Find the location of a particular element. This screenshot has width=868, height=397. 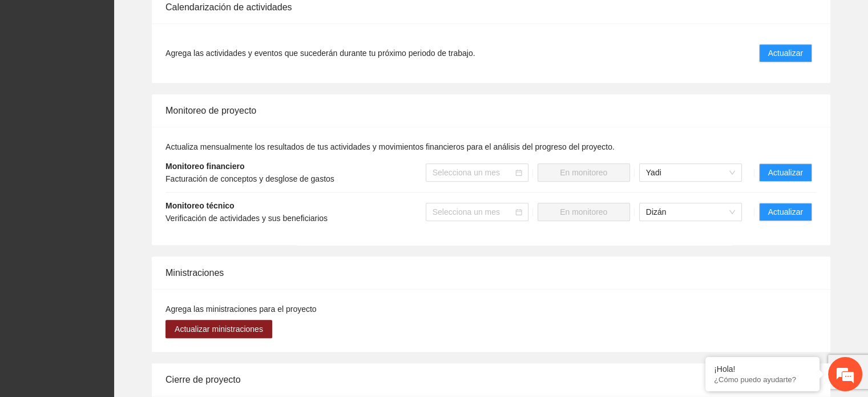

span: Dizán is located at coordinates (690, 212).